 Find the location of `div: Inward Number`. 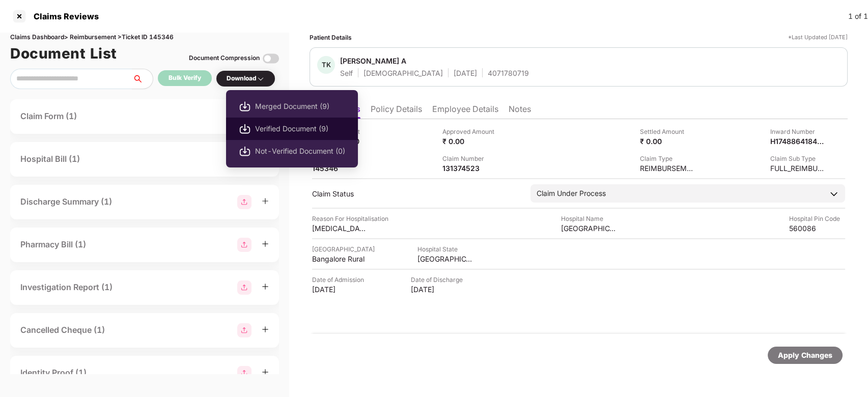

div: Inward Number is located at coordinates (798, 131).